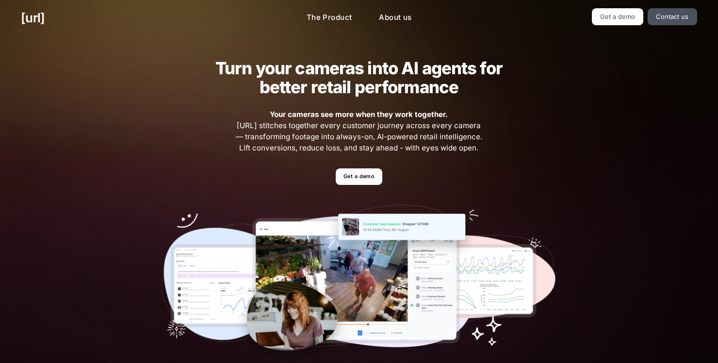 The image size is (718, 363). I want to click on a: Contact us, so click(673, 16).